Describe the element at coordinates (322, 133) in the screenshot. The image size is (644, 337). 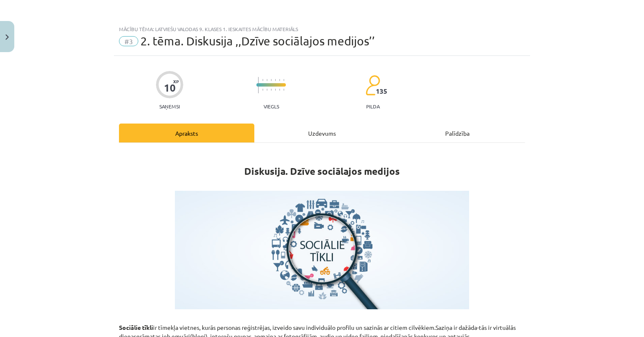
I see `div: Uzdevums` at that location.